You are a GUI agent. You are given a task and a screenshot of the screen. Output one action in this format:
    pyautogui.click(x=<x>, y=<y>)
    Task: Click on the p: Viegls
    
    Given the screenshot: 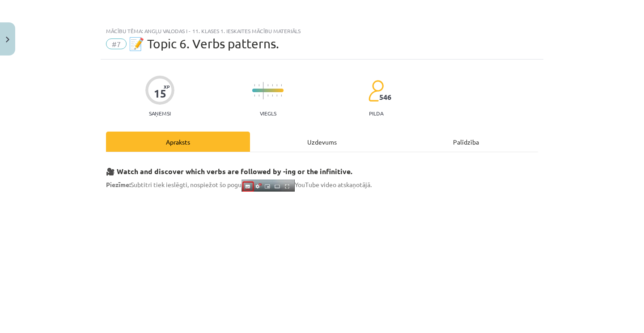 What is the action you would take?
    pyautogui.click(x=268, y=113)
    